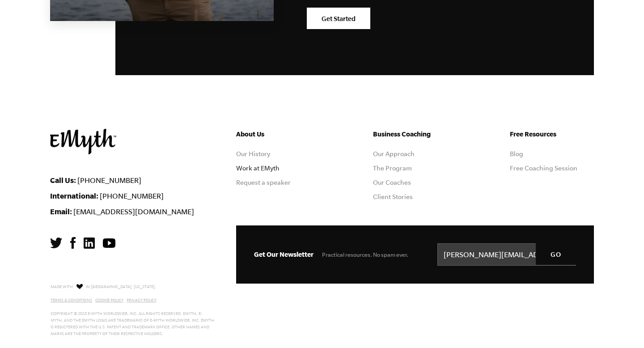 The width and height of the screenshot is (644, 348). What do you see at coordinates (56, 243) in the screenshot?
I see `img: Twitter` at bounding box center [56, 243].